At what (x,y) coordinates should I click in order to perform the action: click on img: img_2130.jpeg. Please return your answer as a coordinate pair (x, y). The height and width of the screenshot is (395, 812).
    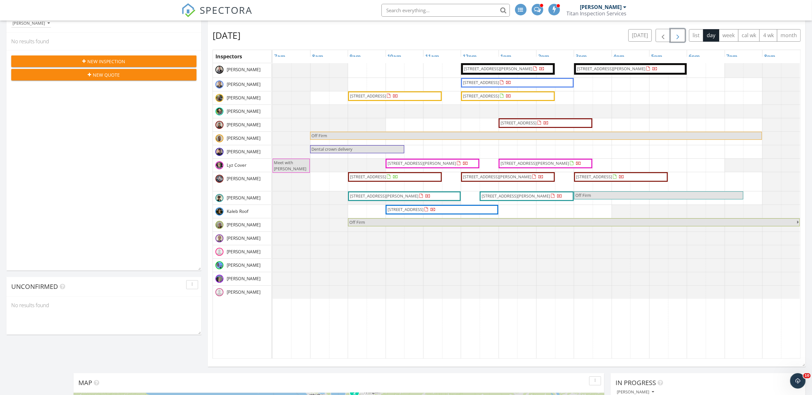
    Looking at the image, I should click on (219, 125).